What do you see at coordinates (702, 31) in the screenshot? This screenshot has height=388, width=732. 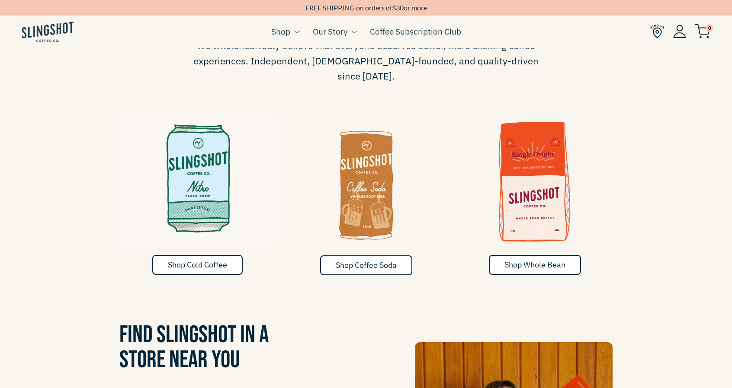 I see `img: cart` at bounding box center [702, 31].